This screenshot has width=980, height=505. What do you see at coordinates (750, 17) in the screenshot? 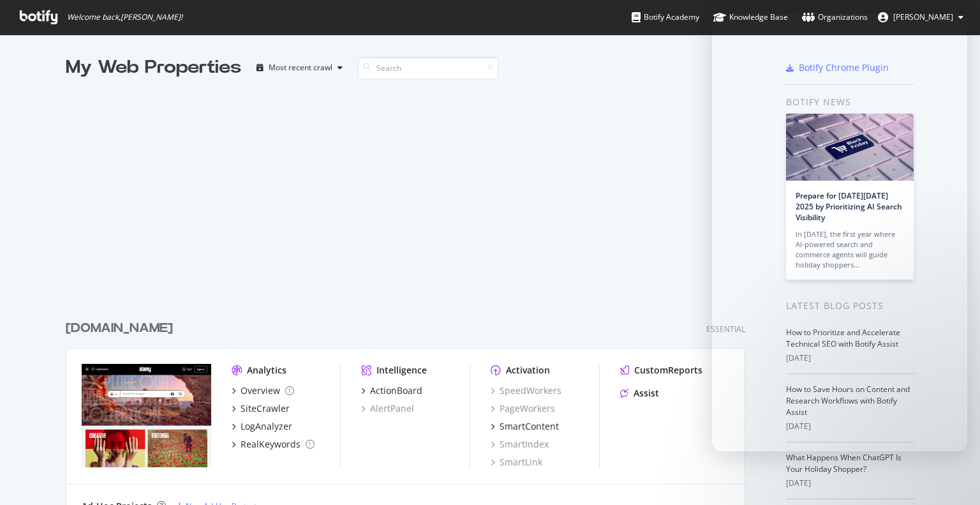
I see `div: Knowledge Base` at bounding box center [750, 17].